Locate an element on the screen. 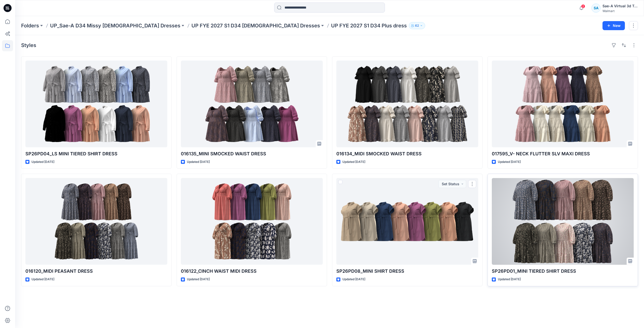  p: SP26PD04_LS MINI TIERED SHIRT DRESS is located at coordinates (96, 154).